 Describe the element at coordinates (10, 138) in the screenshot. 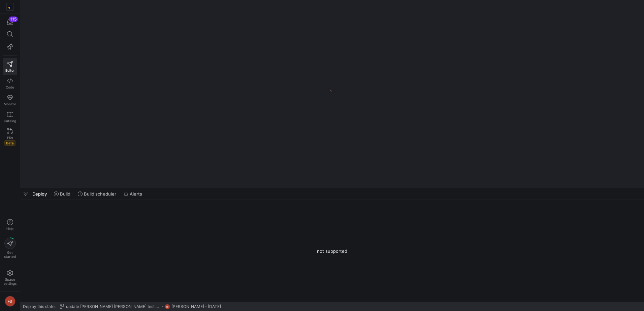

I see `span: PRs` at that location.